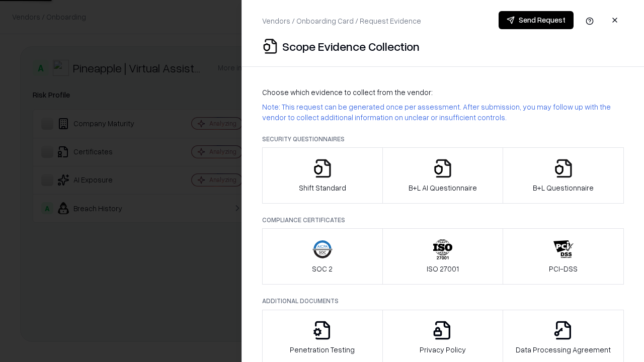  Describe the element at coordinates (322, 268) in the screenshot. I see `p: SOC 2` at that location.